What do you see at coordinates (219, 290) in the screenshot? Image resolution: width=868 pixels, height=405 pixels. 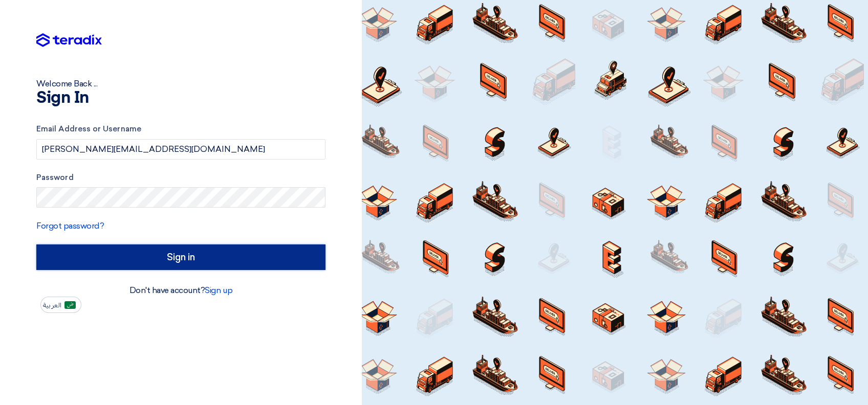 I see `a: Sign up` at bounding box center [219, 290].